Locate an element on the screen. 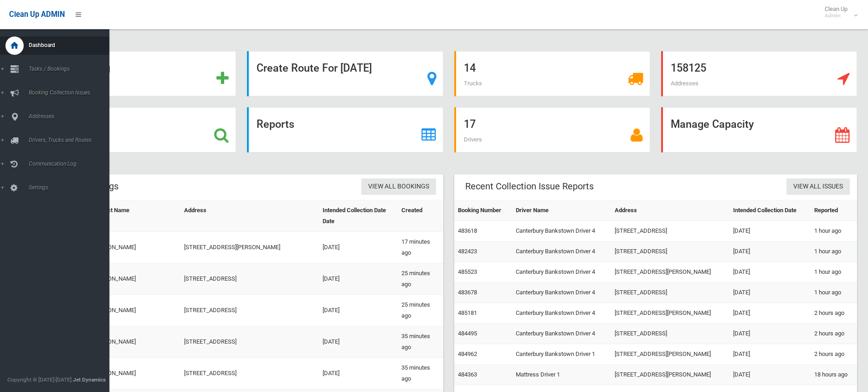 This screenshot has height=392, width=868. a: 483678 is located at coordinates (468, 292).